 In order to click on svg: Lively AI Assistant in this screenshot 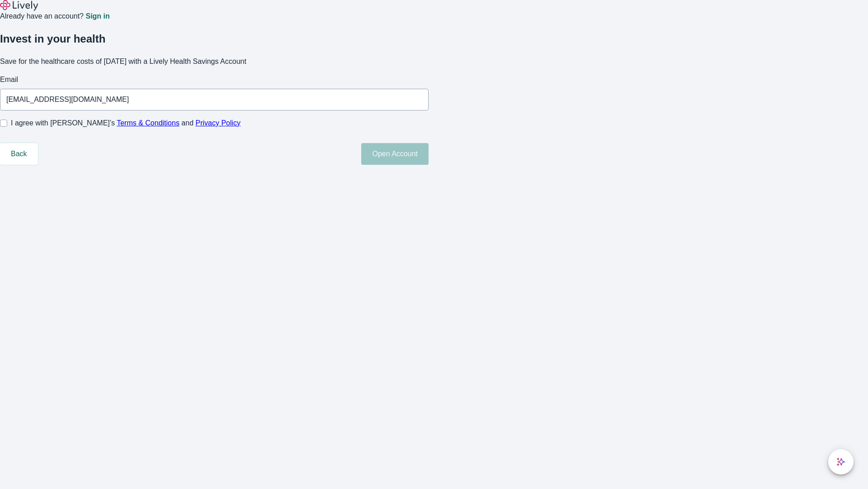, I will do `click(841, 461)`.